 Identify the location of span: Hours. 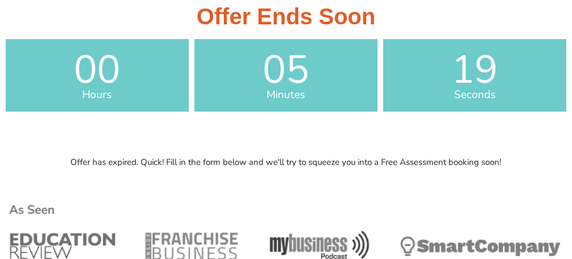
(97, 95).